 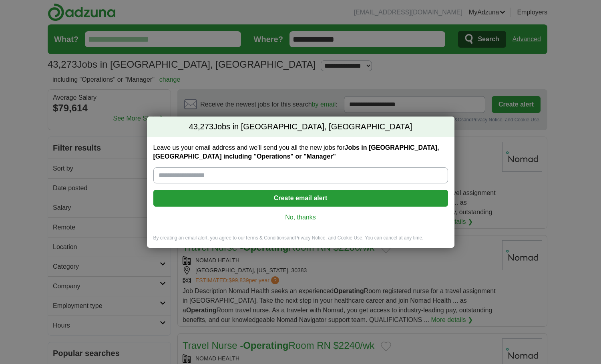 What do you see at coordinates (300, 218) in the screenshot?
I see `a: No, thanks` at bounding box center [300, 218].